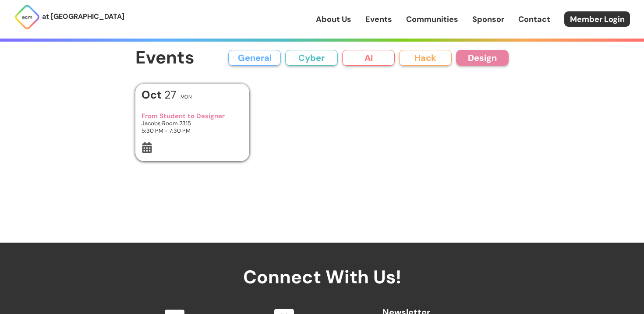 The height and width of the screenshot is (314, 644). I want to click on h2: Connect With Us!, so click(322, 265).